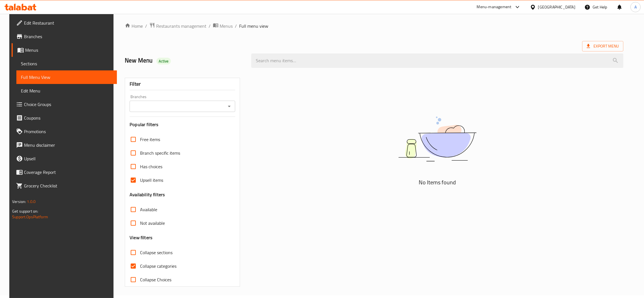 The image size is (644, 298). Describe the element at coordinates (185, 61) in the screenshot. I see `h2: New Menu` at that location.